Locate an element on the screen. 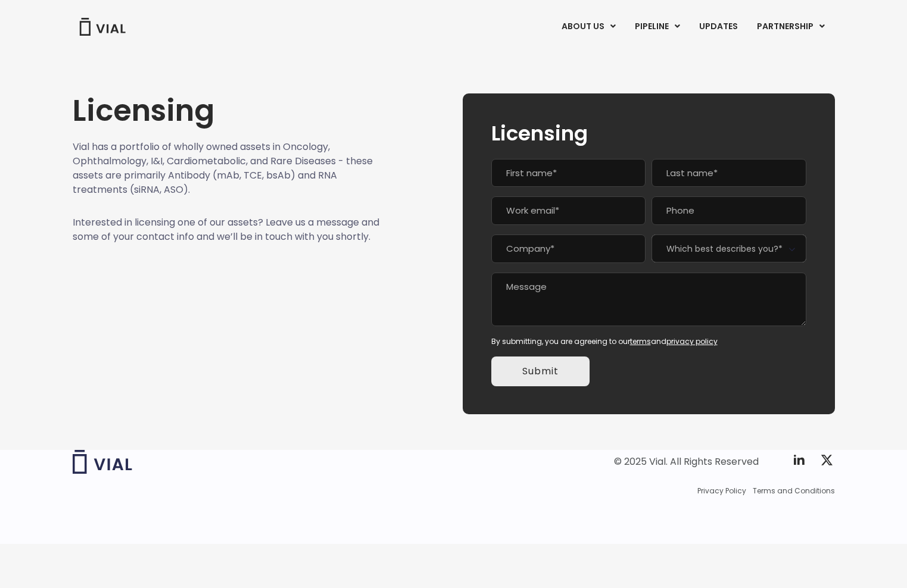 The image size is (907, 588). a: PARTNERSHIPMenu Toggle is located at coordinates (791, 27).